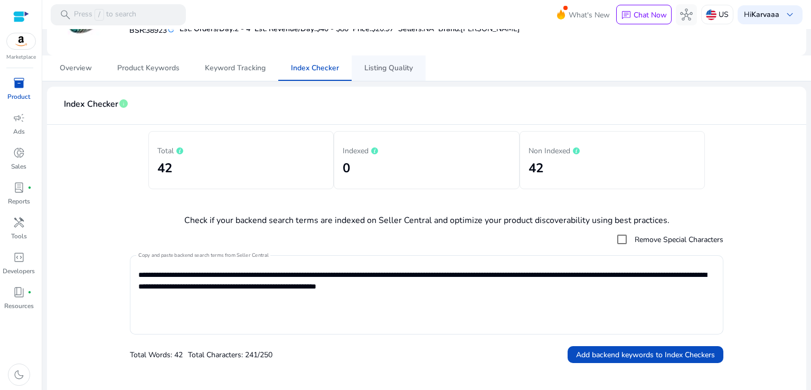 The image size is (811, 390). What do you see at coordinates (19, 132) in the screenshot?
I see `p: Ads` at bounding box center [19, 132].